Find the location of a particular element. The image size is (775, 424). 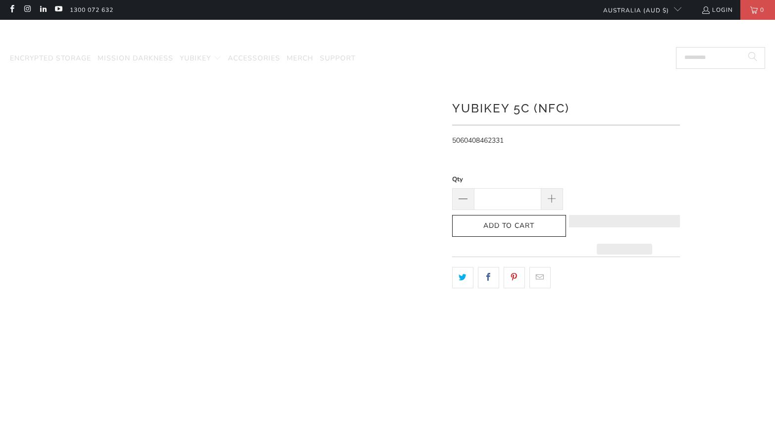

nav: Translation missing: en.navigation.header.main_nav is located at coordinates (183, 58).